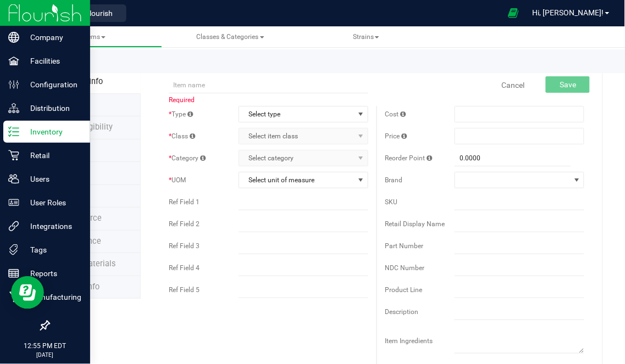 This screenshot has width=625, height=364. Describe the element at coordinates (408, 341) in the screenshot. I see `span: Item Ingredients` at that location.